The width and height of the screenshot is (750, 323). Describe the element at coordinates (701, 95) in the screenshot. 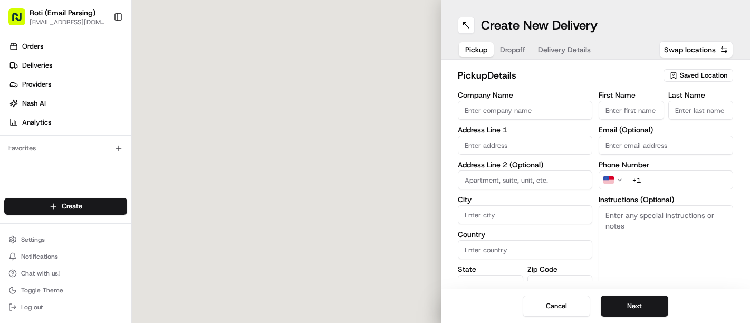

I see `label: Last Name` at that location.